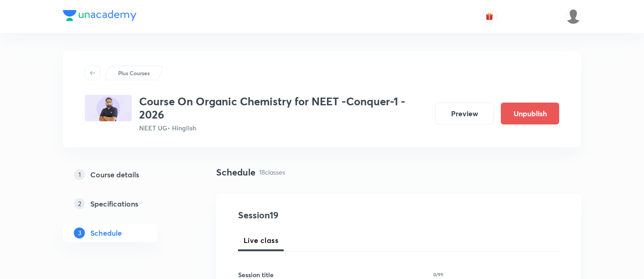 The image size is (644, 279). I want to click on img: Mustafa kamal, so click(573, 17).